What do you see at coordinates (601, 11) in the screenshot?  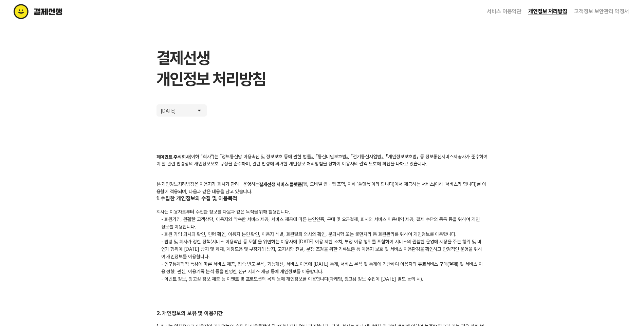 I see `a: 고객정보 보안관리 약정서` at bounding box center [601, 11].